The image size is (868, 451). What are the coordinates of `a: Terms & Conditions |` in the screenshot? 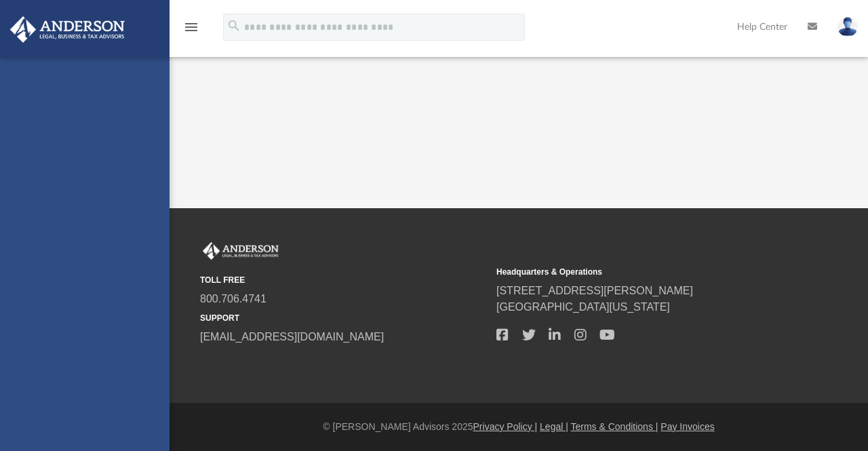 It's located at (614, 426).